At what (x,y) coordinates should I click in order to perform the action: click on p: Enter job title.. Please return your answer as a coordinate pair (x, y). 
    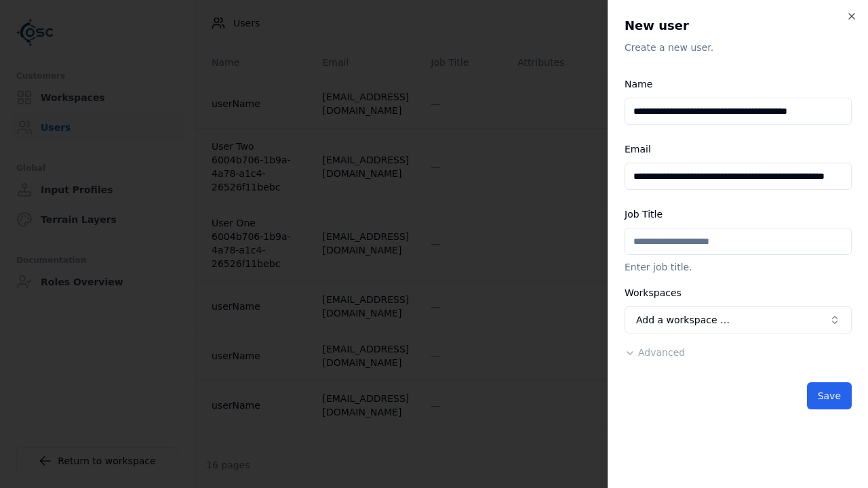
    Looking at the image, I should click on (738, 267).